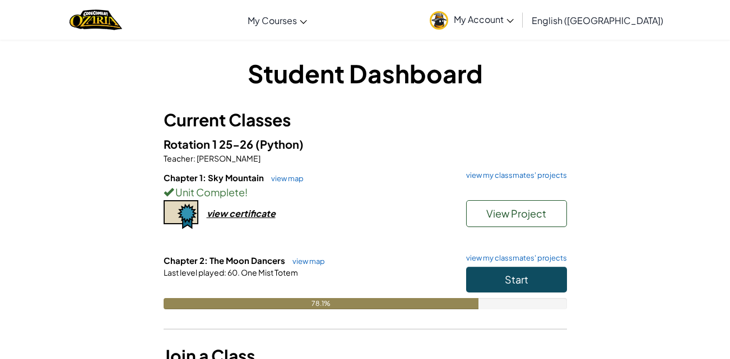 This screenshot has height=359, width=730. I want to click on h1: Student Dashboard, so click(365, 73).